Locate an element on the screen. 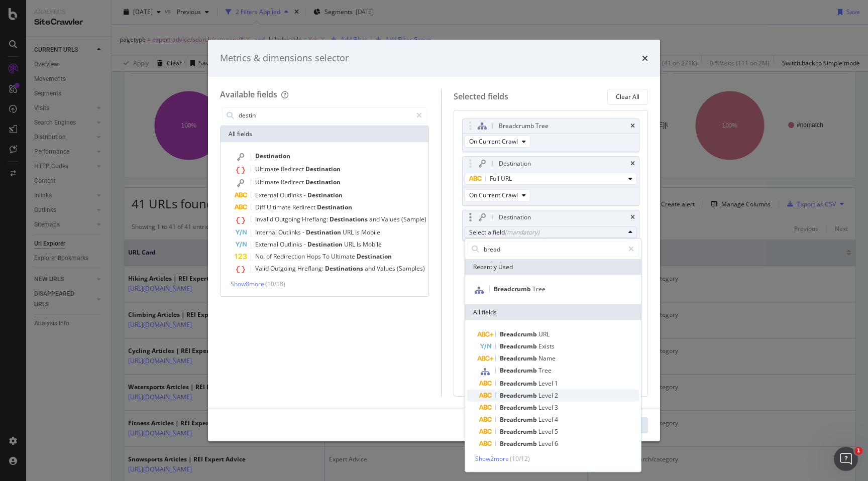 The width and height of the screenshot is (868, 481). span: 3 is located at coordinates (556, 408).